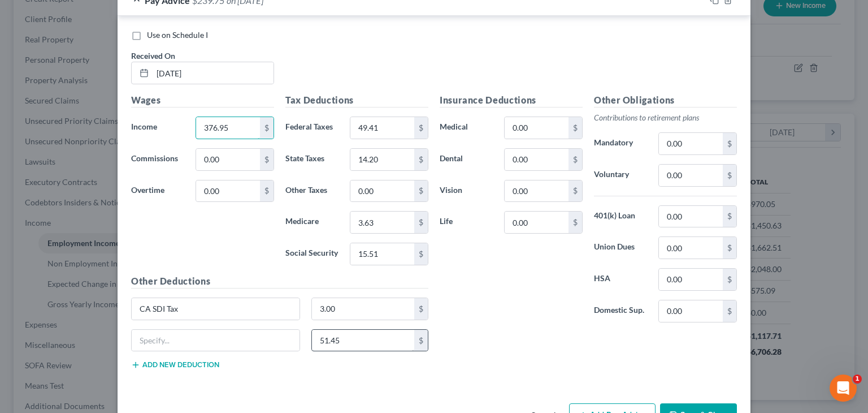  I want to click on label: Medical, so click(466, 128).